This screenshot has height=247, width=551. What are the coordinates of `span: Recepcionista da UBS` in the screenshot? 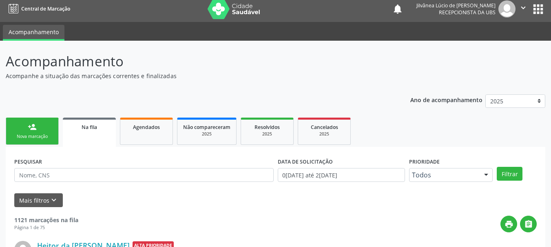 It's located at (467, 12).